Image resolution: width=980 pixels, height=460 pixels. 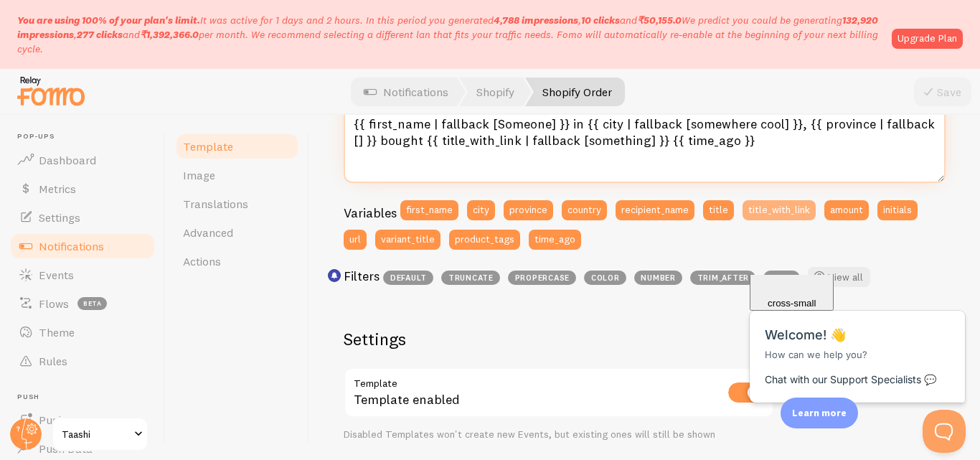 I want to click on span: Flows, so click(x=54, y=303).